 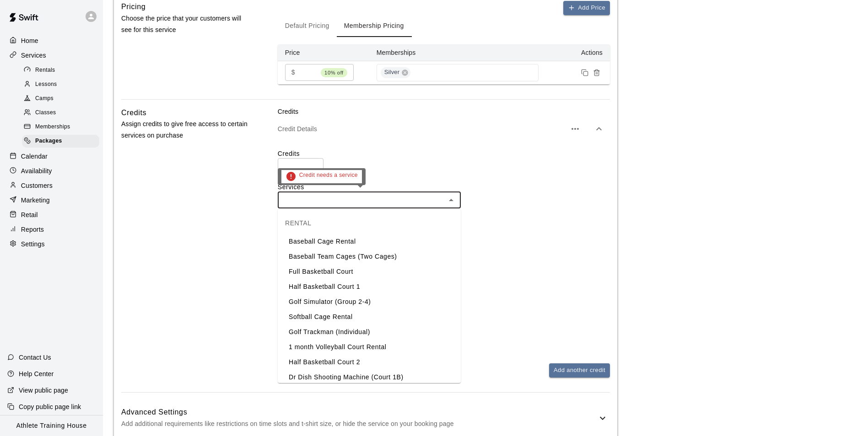 What do you see at coordinates (32, 230) in the screenshot?
I see `p: Reports` at bounding box center [32, 230].